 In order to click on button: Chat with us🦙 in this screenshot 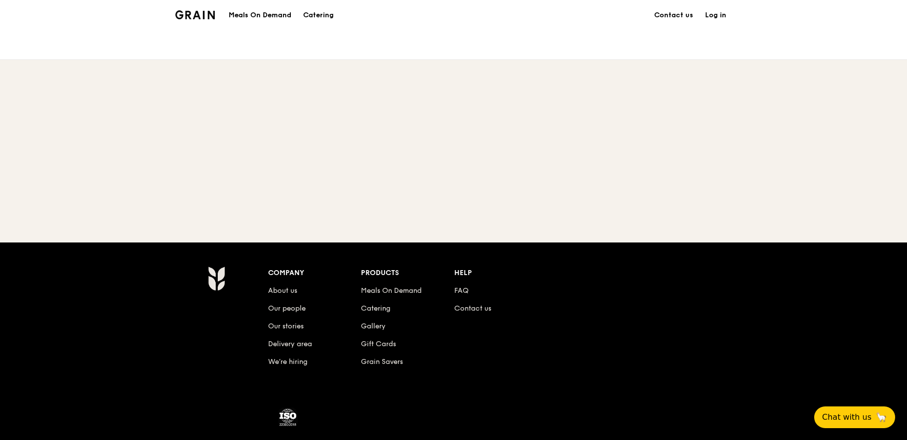, I will do `click(855, 417)`.